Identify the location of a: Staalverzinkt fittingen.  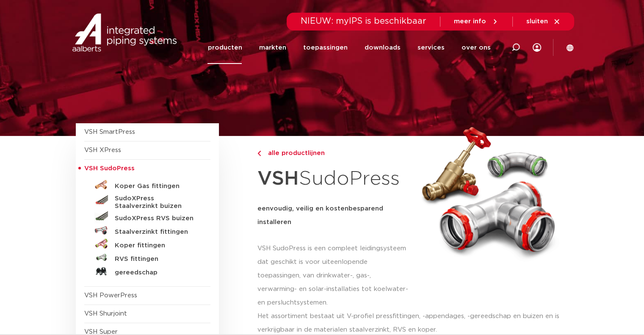
(147, 231).